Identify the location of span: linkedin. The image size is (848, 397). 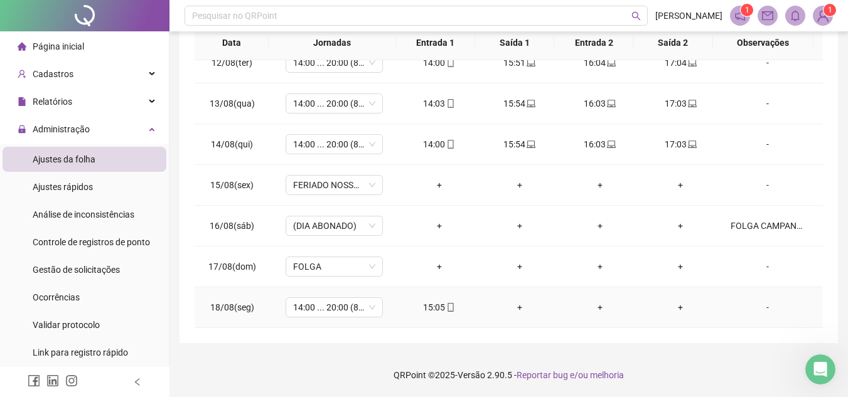
(53, 381).